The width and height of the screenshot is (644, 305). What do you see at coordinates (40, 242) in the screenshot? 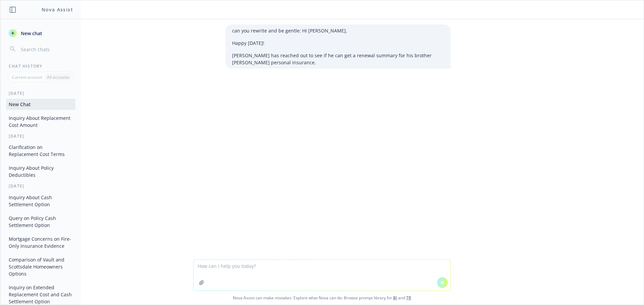
I see `button: Mortgage Concerns on Fire-Only Insurance Evidence` at bounding box center [40, 242].